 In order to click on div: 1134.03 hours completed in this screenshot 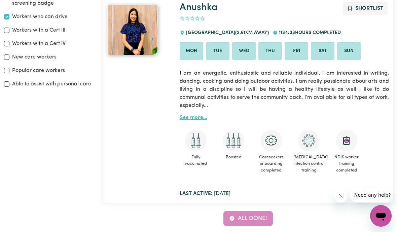, I will do `click(309, 33)`.